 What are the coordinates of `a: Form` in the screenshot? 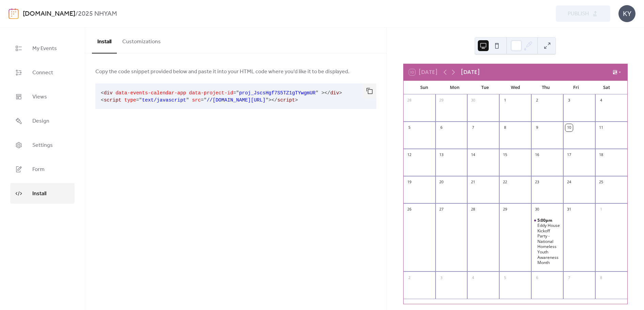 It's located at (42, 168).